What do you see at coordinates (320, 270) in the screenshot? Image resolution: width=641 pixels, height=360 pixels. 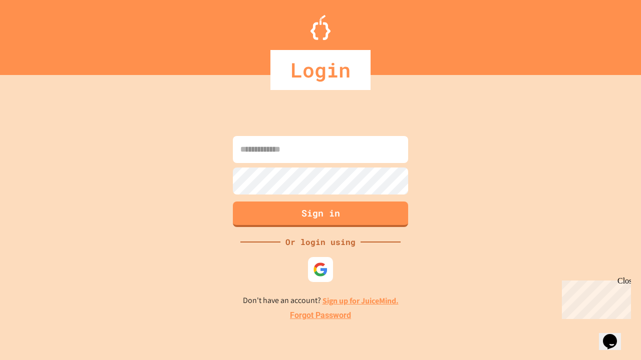 I see `img: google-icon.svg` at bounding box center [320, 270].